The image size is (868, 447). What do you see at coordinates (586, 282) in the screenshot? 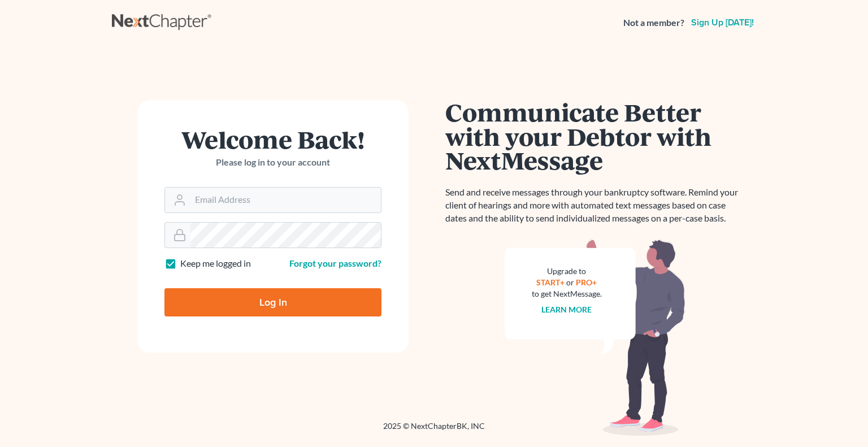
I see `a: PRO+` at bounding box center [586, 282].